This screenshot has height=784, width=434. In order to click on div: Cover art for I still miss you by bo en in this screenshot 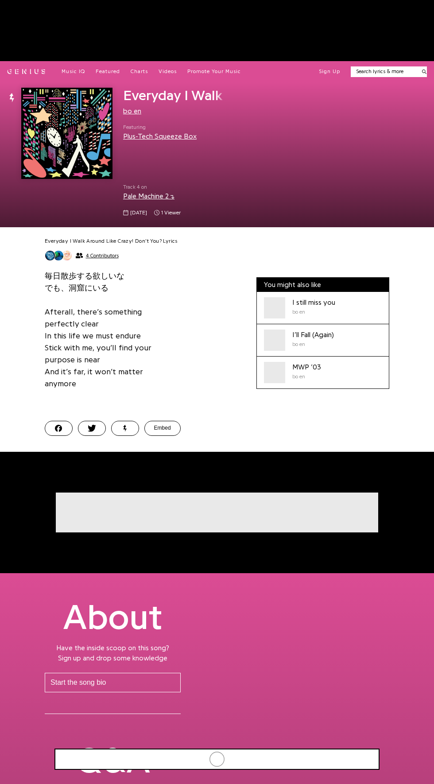, I will do `click(275, 308)`.